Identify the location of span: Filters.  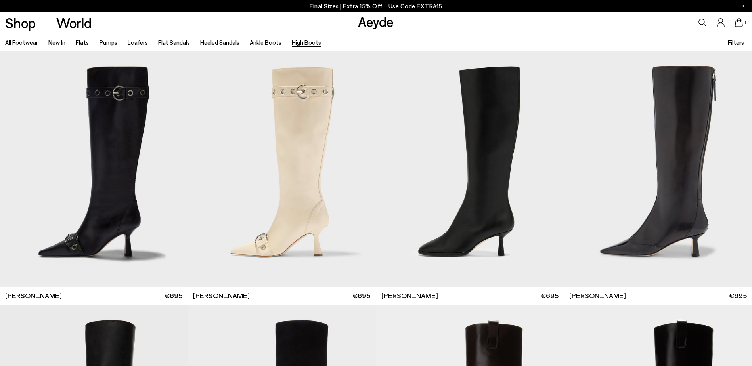
(736, 42).